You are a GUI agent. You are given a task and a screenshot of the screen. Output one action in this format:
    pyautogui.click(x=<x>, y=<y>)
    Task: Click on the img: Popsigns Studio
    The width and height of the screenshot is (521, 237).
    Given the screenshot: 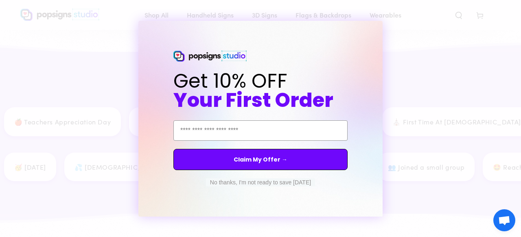 What is the action you would take?
    pyautogui.click(x=210, y=56)
    